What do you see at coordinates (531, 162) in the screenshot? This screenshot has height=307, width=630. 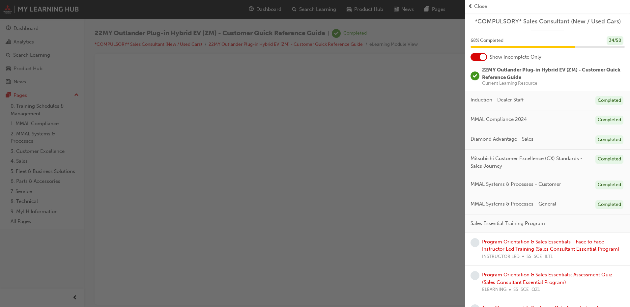 I see `span: Mitsubishi Customer Excellence (CX) Standards - Sales Journey` at bounding box center [531, 162].